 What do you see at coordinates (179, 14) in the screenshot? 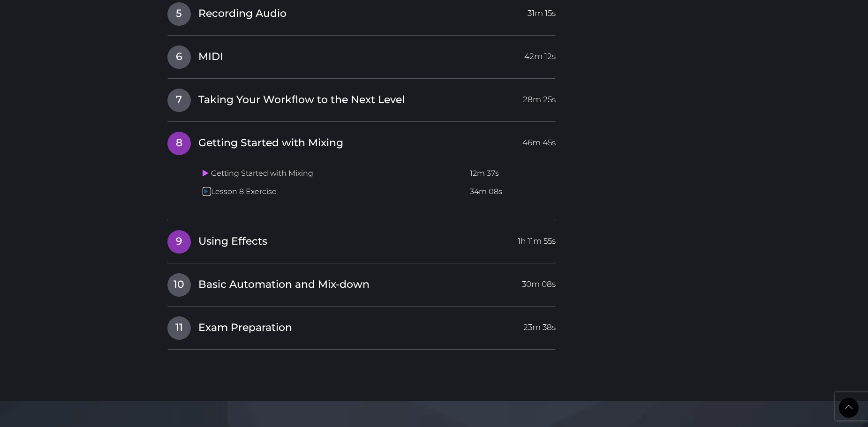
I see `span: 5` at bounding box center [179, 14].